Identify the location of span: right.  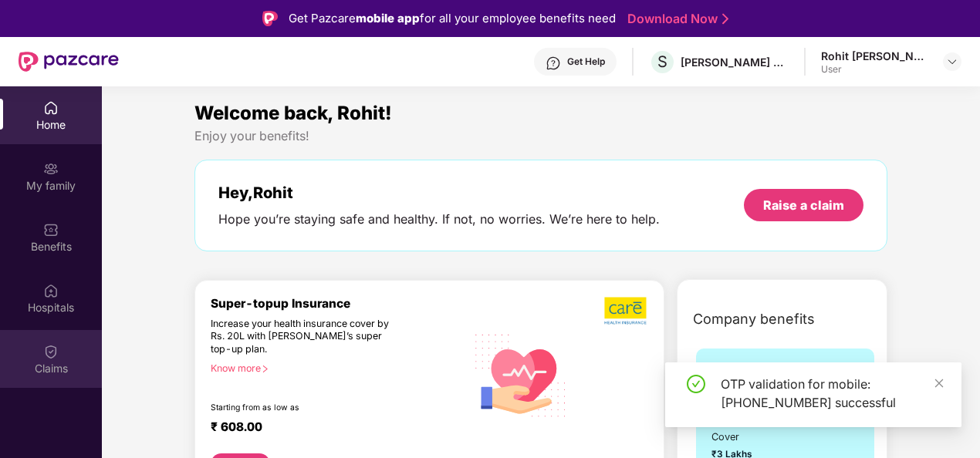
(264, 368).